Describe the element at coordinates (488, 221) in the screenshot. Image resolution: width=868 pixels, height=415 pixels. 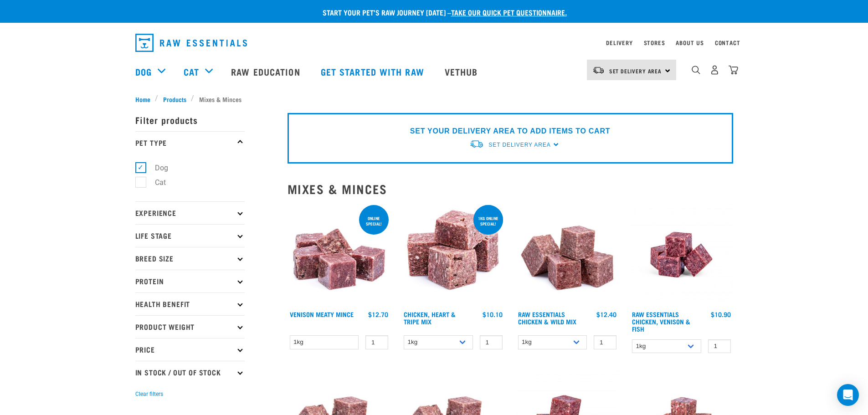
I see `div: 1kg online special!` at that location.